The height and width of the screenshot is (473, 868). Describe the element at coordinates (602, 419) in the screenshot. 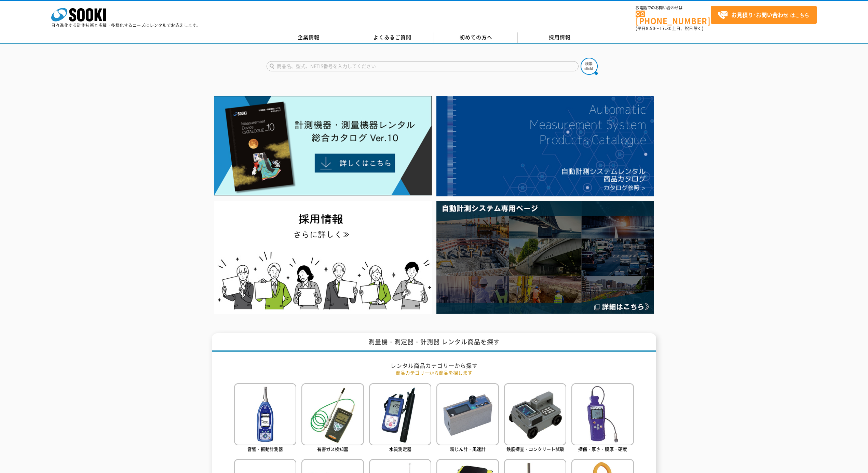

I see `a: 探傷・厚さ・膜厚・硬度` at that location.